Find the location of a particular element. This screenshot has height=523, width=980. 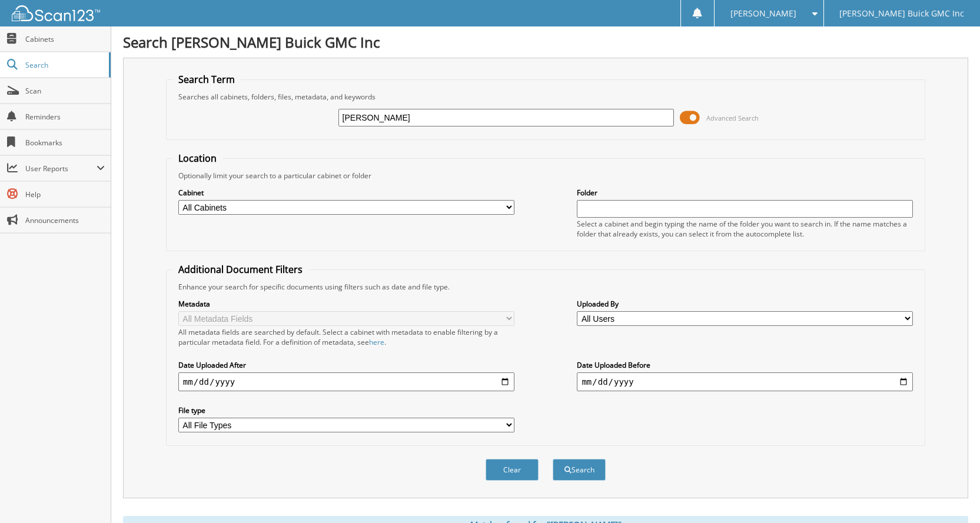

img: scan123-logo-white.svg is located at coordinates (56, 13).